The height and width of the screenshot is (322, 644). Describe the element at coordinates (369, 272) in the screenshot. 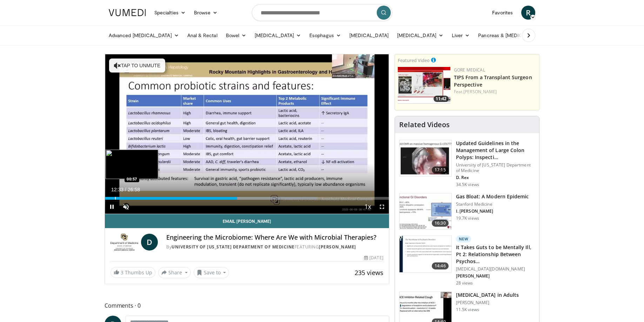

I see `span: 235 views` at that location.